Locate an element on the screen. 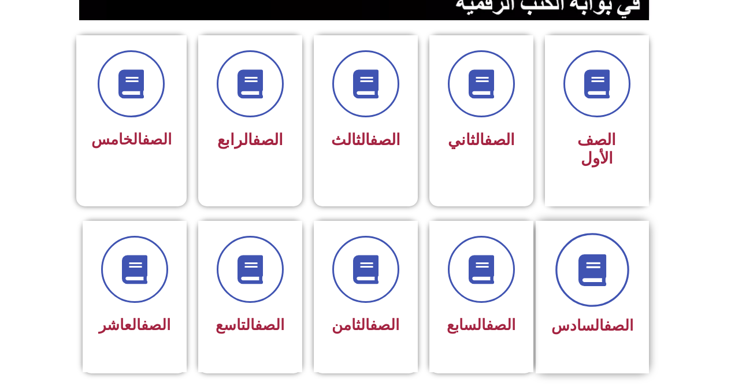 The image size is (731, 389). span: التاسع is located at coordinates (250, 325).